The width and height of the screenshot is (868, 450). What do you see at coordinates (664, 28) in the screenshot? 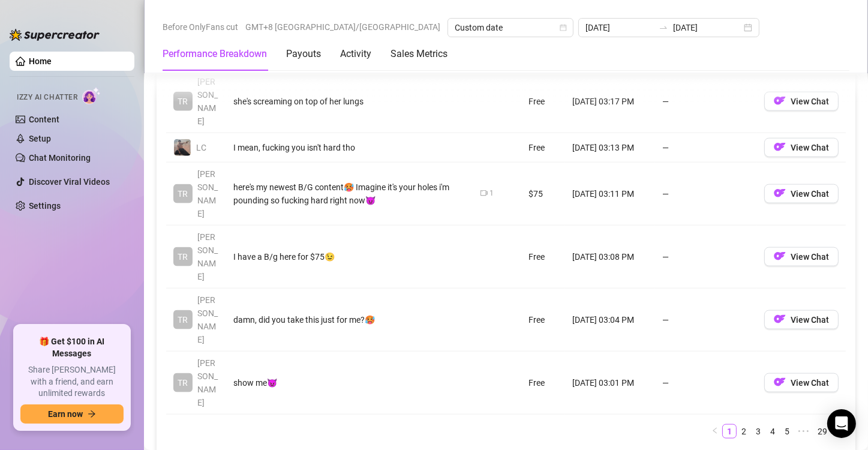
I see `span: to` at bounding box center [664, 28].